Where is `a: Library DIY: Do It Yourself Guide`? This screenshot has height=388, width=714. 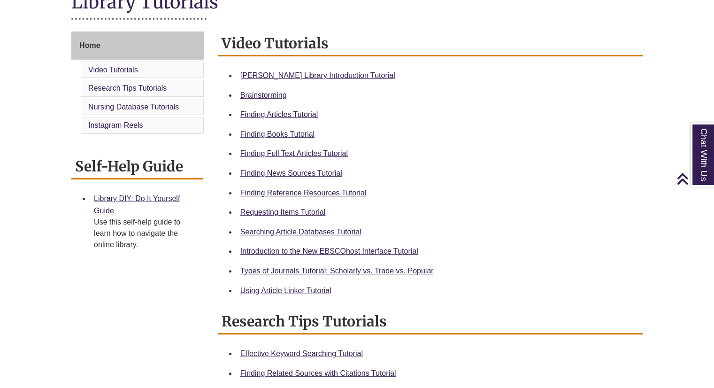
a: Library DIY: Do It Yourself Guide is located at coordinates (137, 204).